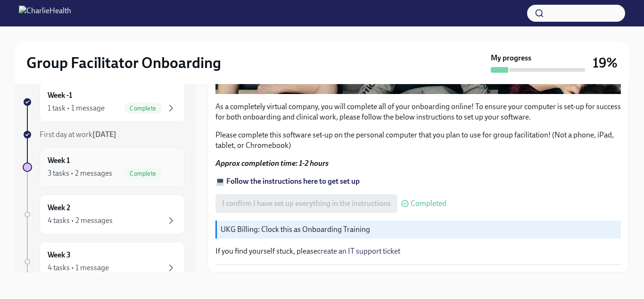 The width and height of the screenshot is (644, 299). I want to click on h2: Group Facilitator Onboarding, so click(123, 63).